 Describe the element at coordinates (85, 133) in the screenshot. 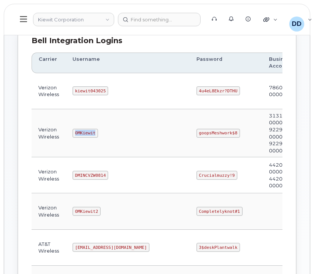

I see `code: OMKiewit` at that location.